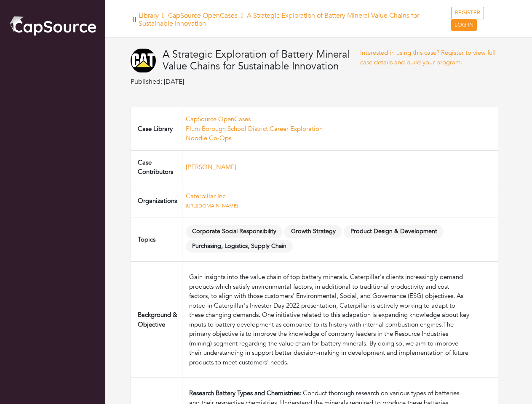 The height and width of the screenshot is (404, 532). Describe the element at coordinates (464, 25) in the screenshot. I see `a: LOG IN` at that location.